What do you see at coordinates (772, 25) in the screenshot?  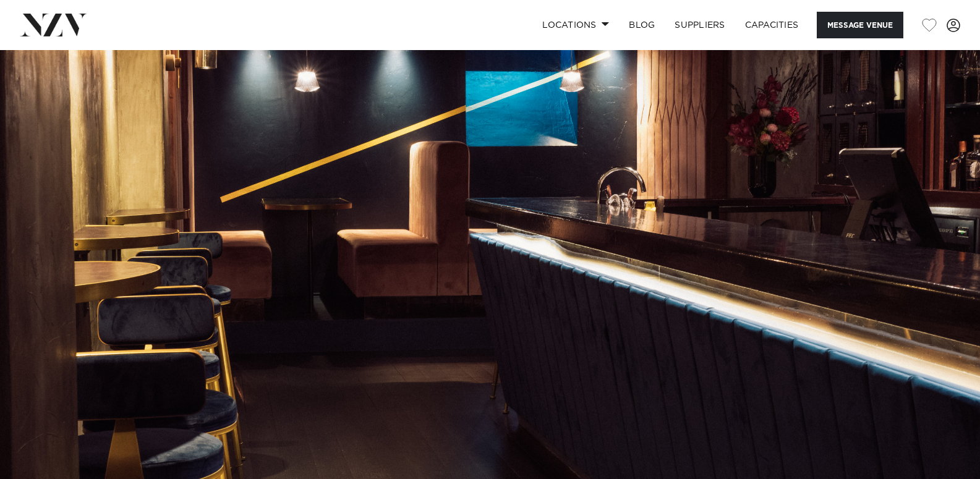 I see `a: Capacities` at bounding box center [772, 25].